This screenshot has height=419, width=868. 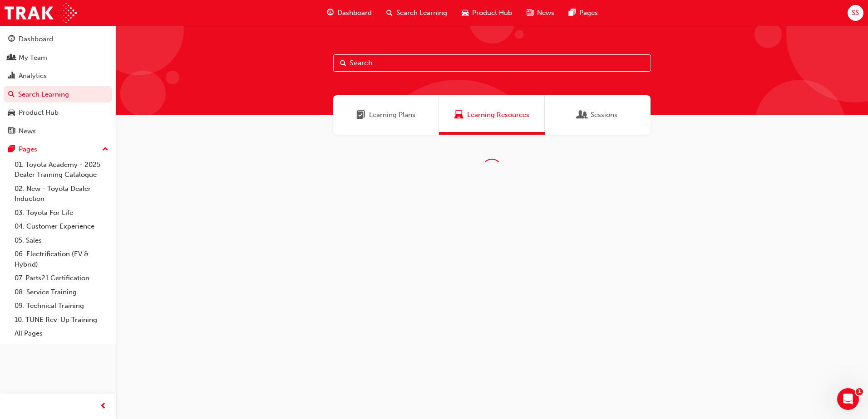 I want to click on a: 05. Sales, so click(x=61, y=240).